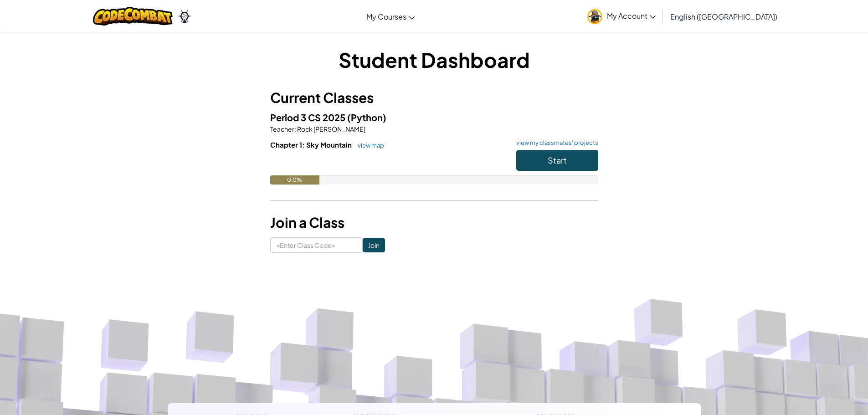 The image size is (868, 415). Describe the element at coordinates (631, 15) in the screenshot. I see `span: My Account` at that location.